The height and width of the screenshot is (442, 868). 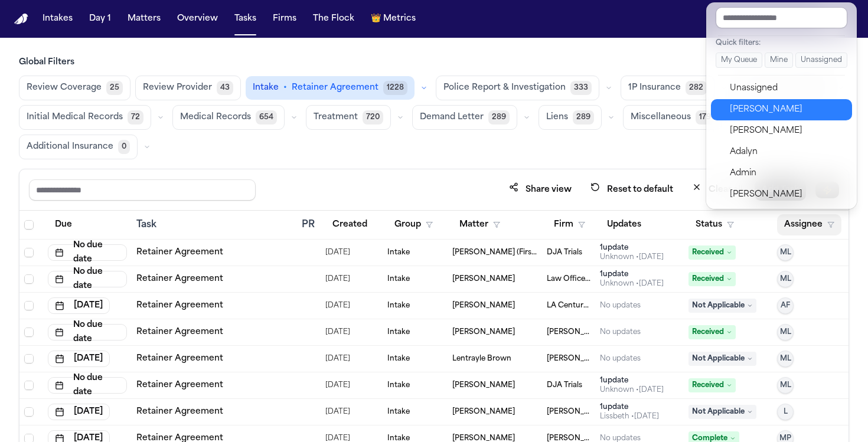 I want to click on button: Mine, so click(x=779, y=61).